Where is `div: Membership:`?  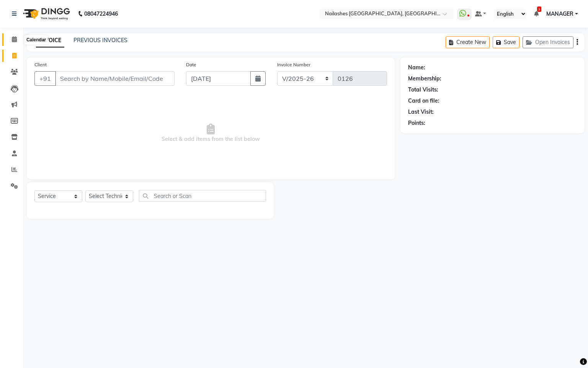
div: Membership: is located at coordinates (424, 79).